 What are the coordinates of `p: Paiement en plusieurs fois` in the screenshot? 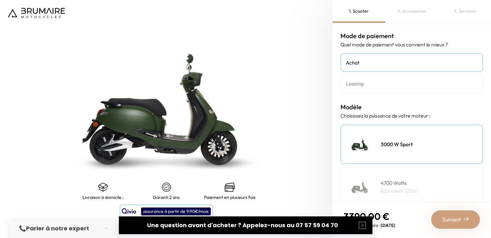 It's located at (230, 197).